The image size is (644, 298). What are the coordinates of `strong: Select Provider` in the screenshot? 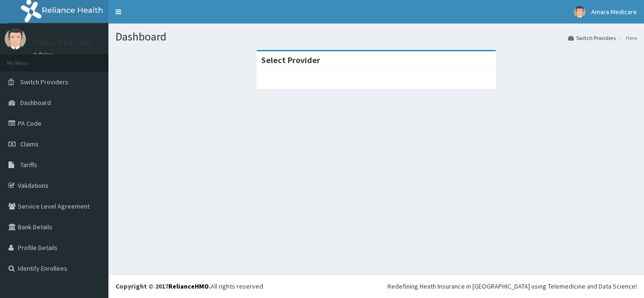 It's located at (291, 60).